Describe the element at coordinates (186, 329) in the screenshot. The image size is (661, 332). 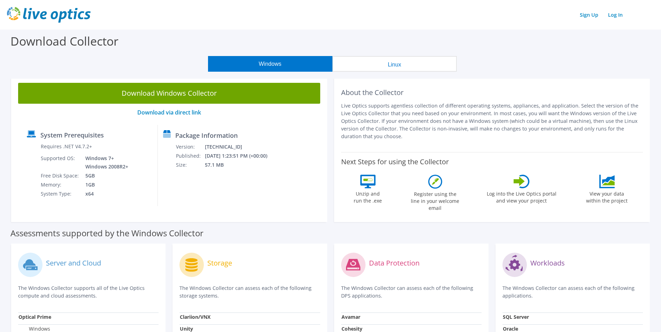
I see `strong: Unity` at that location.